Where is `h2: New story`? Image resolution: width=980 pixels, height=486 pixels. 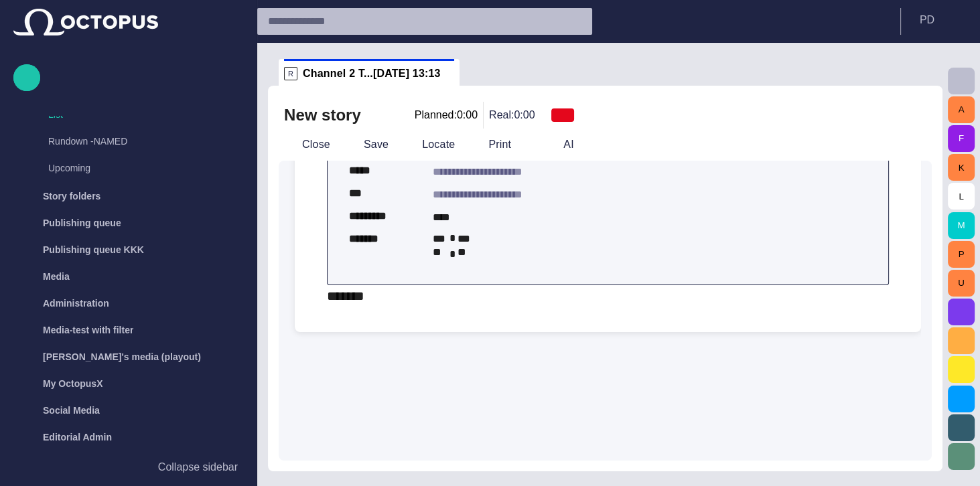 h2: New story is located at coordinates (322, 115).